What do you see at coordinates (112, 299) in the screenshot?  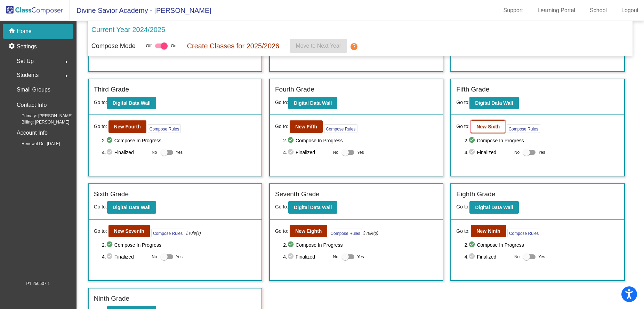 I see `label: Ninth Grade` at bounding box center [112, 299].